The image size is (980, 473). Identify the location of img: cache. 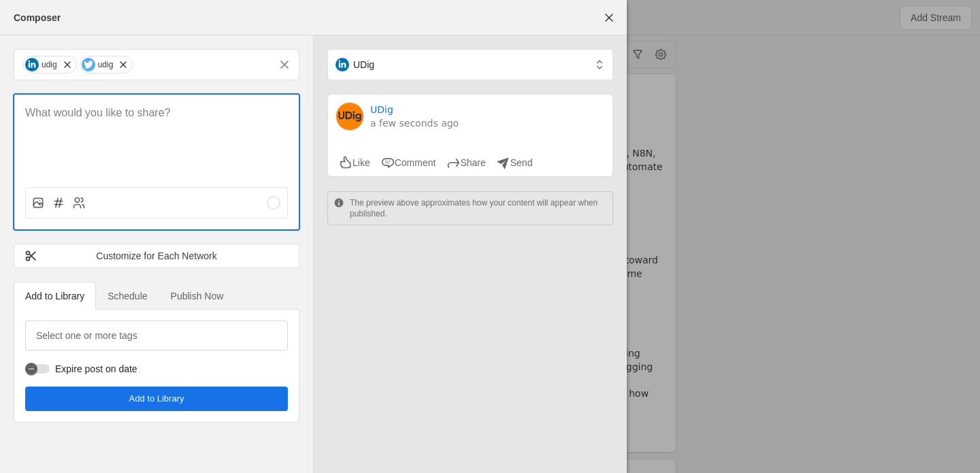
(350, 116).